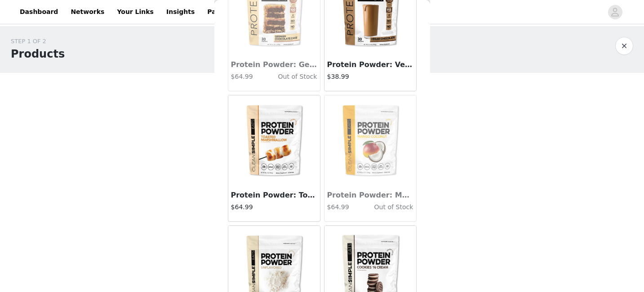 The height and width of the screenshot is (292, 644). I want to click on a: Dashboard, so click(38, 12).